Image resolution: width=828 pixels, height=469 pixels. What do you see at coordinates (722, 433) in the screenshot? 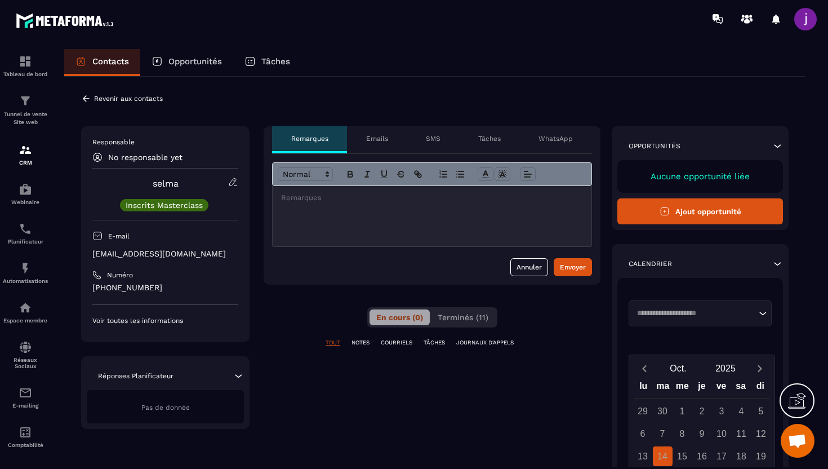
I see `div: 10` at bounding box center [722, 433].